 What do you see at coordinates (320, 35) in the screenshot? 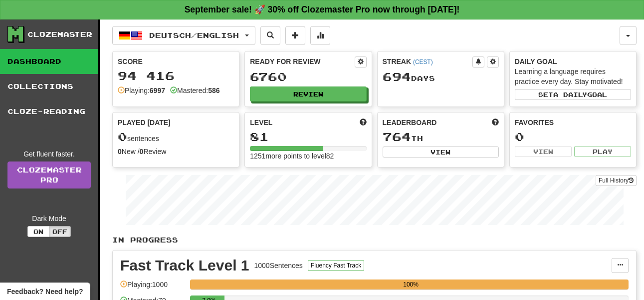
I see `button: More stats` at bounding box center [320, 35].